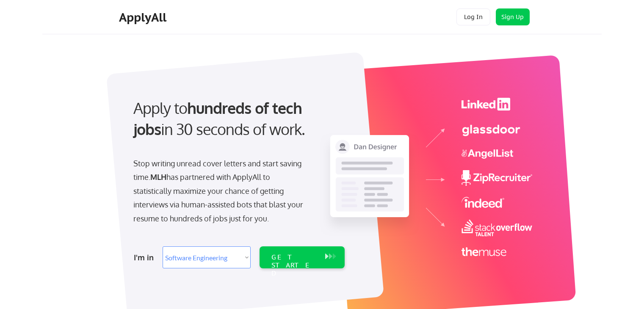  I want to click on button: Sign Up, so click(513, 17).